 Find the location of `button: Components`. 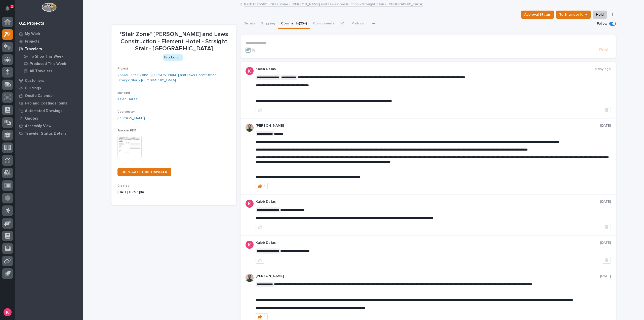

button: Components is located at coordinates (323, 24).